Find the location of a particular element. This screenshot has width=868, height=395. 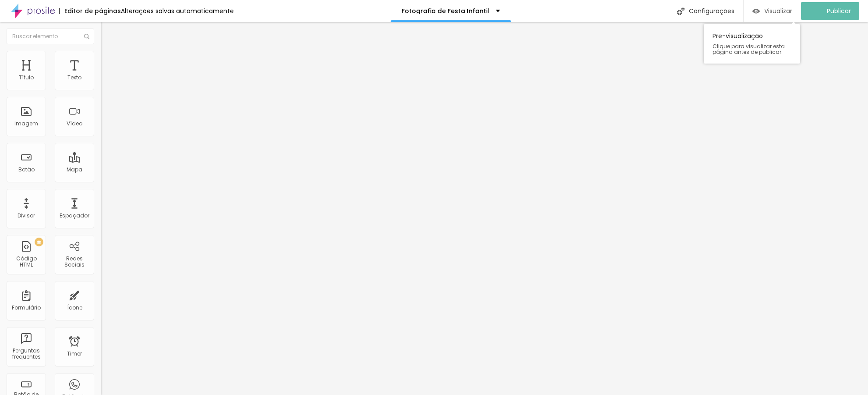

div: Alterações salvas automaticamente is located at coordinates (177, 11).